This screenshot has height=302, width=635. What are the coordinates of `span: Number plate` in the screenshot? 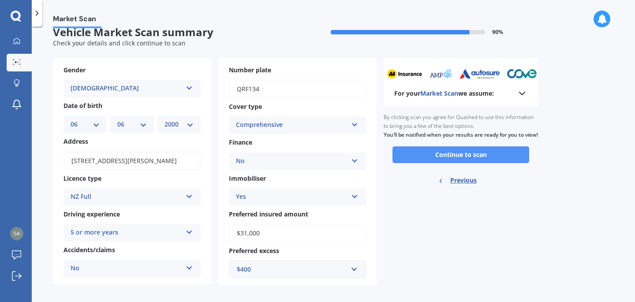 It's located at (250, 70).